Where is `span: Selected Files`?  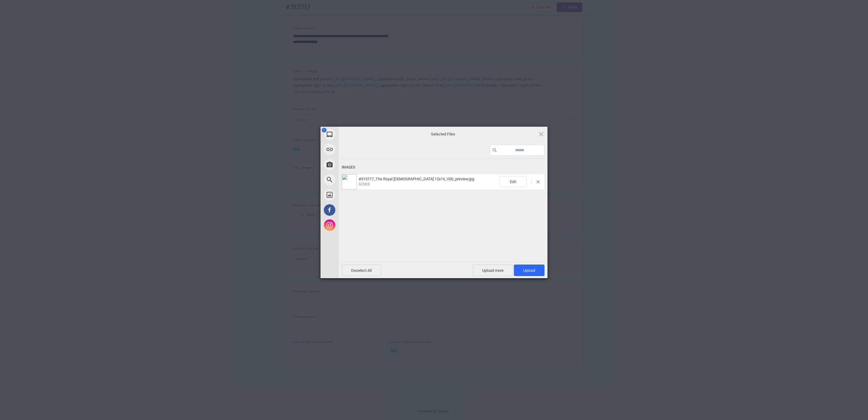 span: Selected Files is located at coordinates (443, 134).